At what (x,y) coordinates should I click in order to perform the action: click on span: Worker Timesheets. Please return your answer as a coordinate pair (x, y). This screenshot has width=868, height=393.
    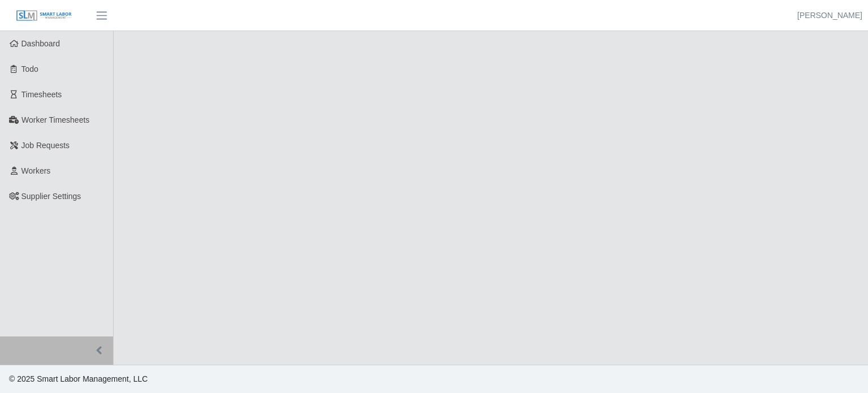
    Looking at the image, I should click on (56, 120).